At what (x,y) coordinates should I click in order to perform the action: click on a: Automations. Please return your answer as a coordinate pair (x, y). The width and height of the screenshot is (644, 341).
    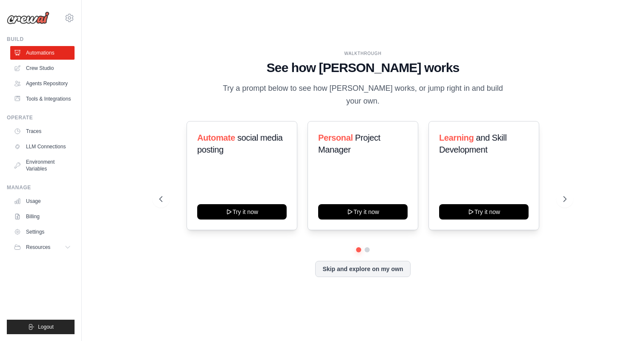
    Looking at the image, I should click on (42, 53).